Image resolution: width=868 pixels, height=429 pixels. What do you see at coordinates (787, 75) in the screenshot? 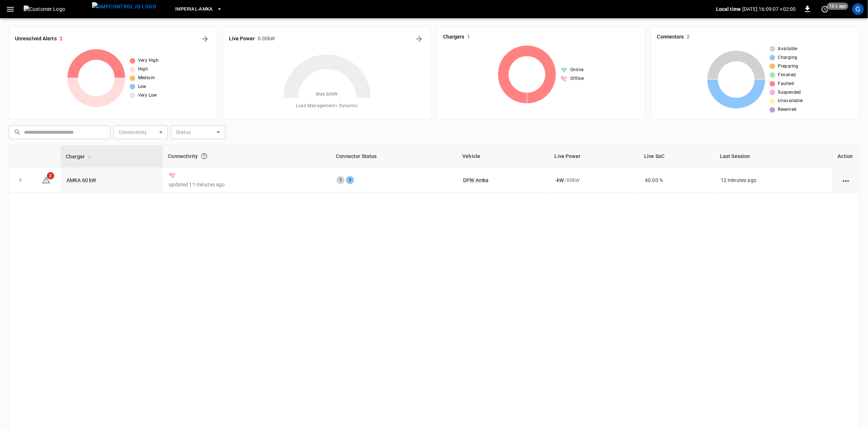
I see `span: Finished` at bounding box center [787, 75].